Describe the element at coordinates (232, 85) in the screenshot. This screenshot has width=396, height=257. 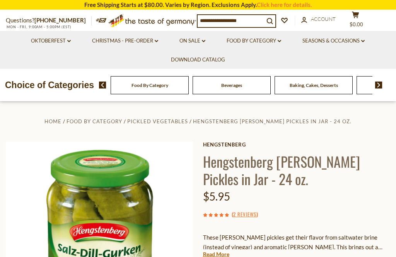
I see `a: Beverages` at that location.